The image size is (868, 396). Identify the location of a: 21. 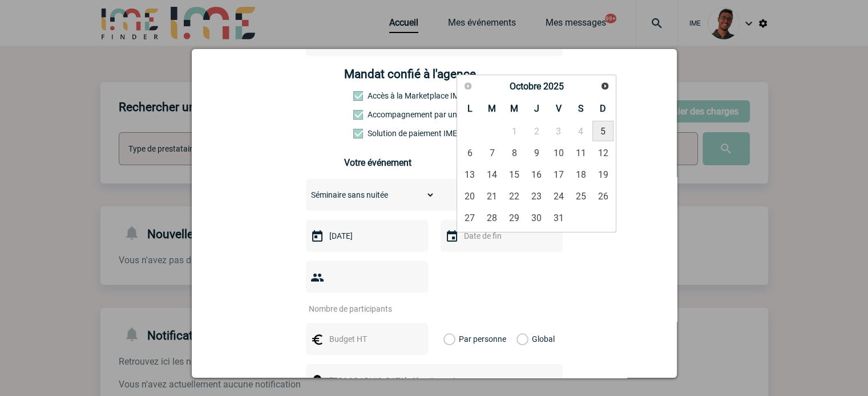
(492, 196).